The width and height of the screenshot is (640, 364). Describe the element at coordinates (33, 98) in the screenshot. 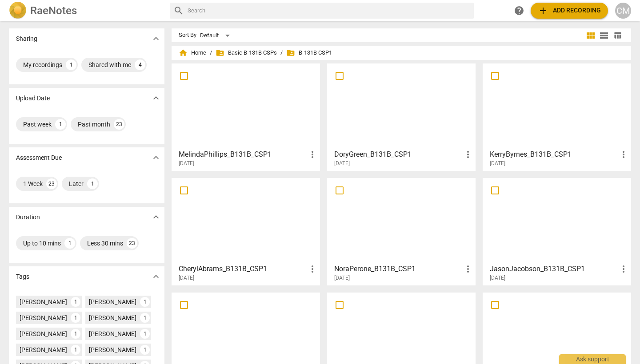

I see `p: Upload Date` at that location.